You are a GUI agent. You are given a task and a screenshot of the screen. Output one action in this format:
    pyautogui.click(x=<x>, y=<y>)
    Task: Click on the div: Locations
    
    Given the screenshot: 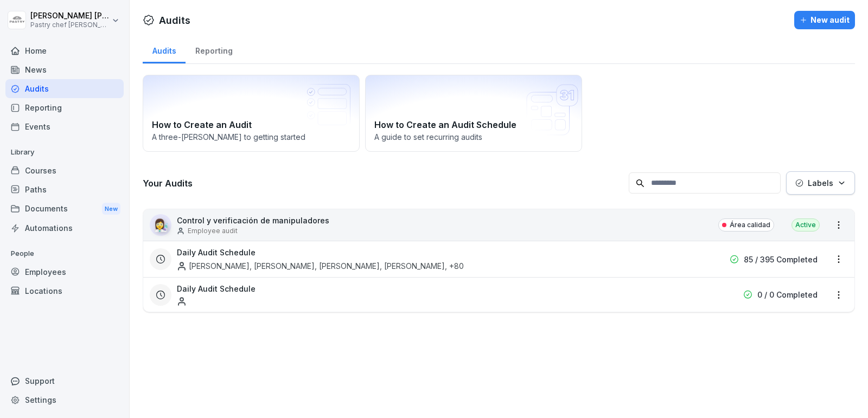 What is the action you would take?
    pyautogui.click(x=64, y=291)
    